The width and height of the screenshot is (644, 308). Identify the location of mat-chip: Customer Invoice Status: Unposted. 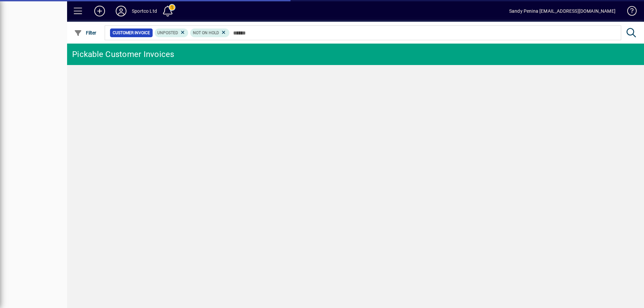
(172, 33).